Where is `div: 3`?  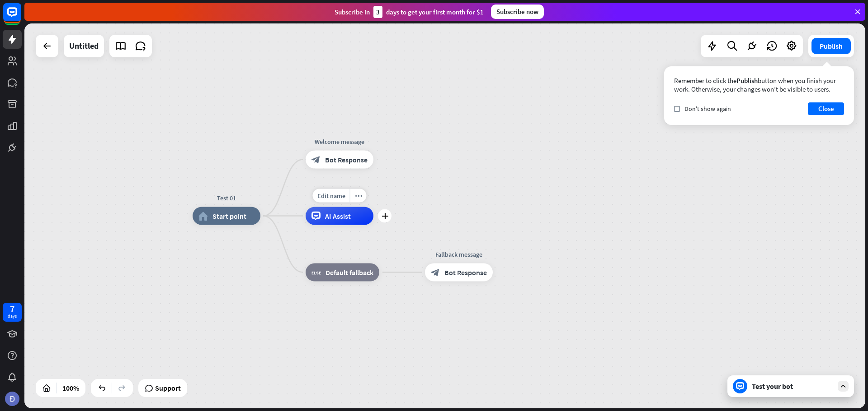 div: 3 is located at coordinates (378, 12).